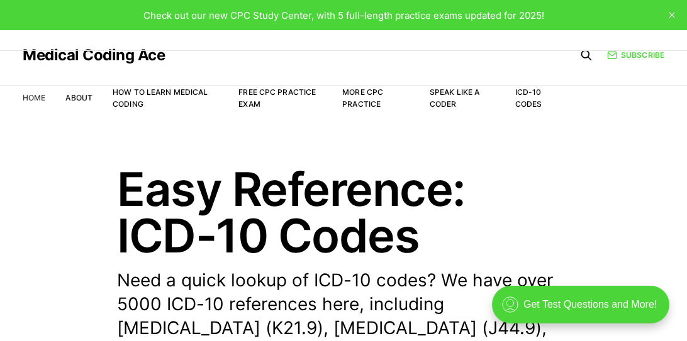  What do you see at coordinates (160, 98) in the screenshot?
I see `a: How to Learn Medical Coding` at bounding box center [160, 98].